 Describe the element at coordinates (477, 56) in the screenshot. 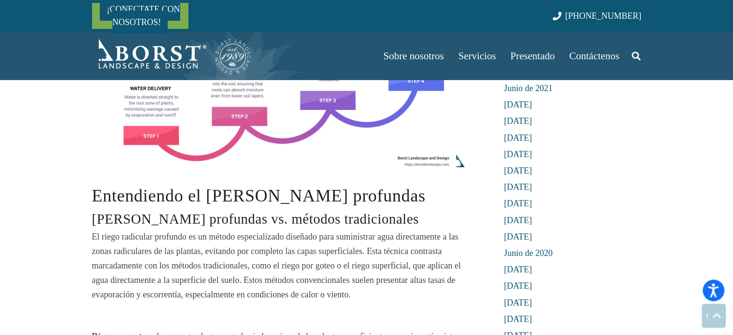

I see `a: Servicios` at that location.